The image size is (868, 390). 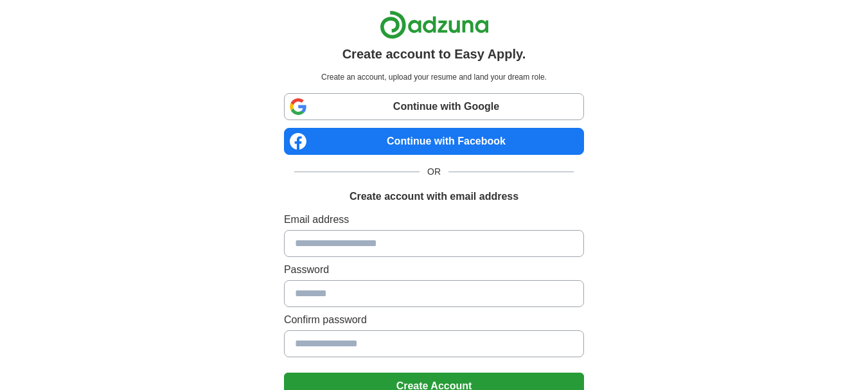 What do you see at coordinates (434, 172) in the screenshot?
I see `span: OR` at bounding box center [434, 172].